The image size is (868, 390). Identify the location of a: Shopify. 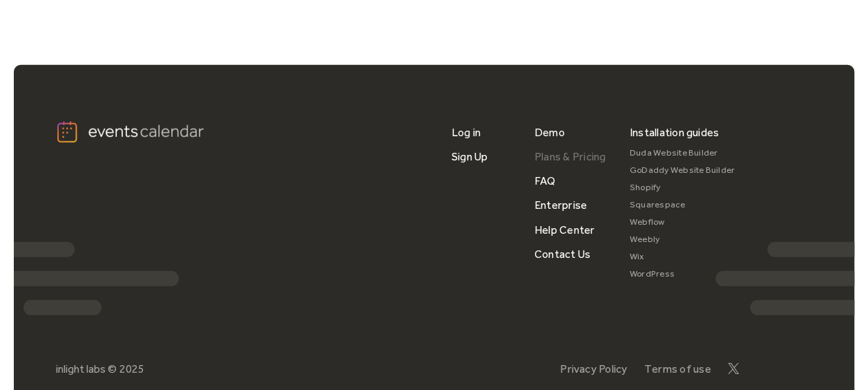
(682, 187).